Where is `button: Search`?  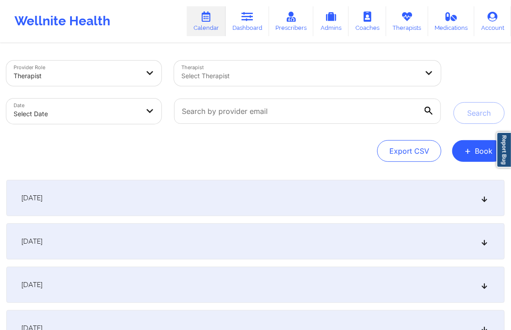
button: Search is located at coordinates (479, 113).